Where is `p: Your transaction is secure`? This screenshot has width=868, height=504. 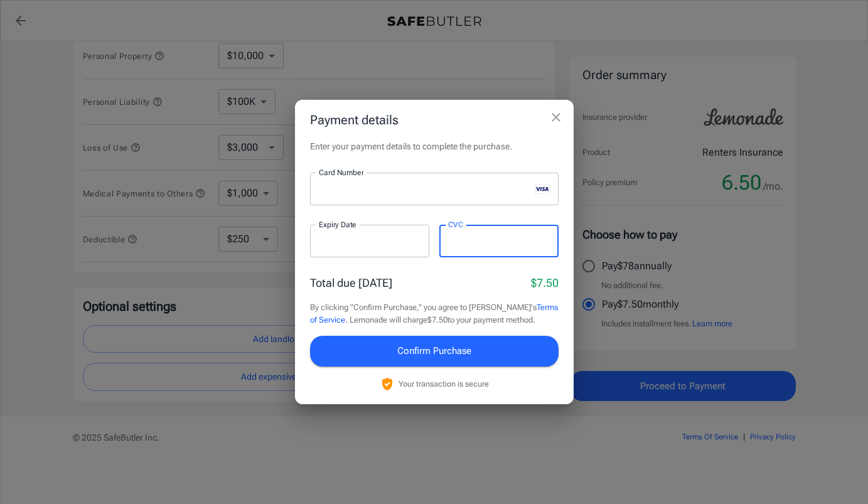 p: Your transaction is secure is located at coordinates (444, 383).